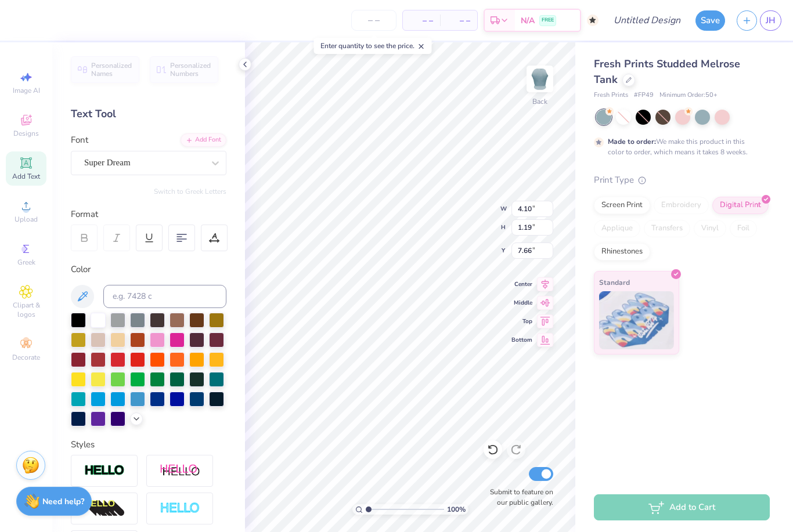 The image size is (793, 532). Describe the element at coordinates (203, 140) in the screenshot. I see `div: Add Font` at that location.